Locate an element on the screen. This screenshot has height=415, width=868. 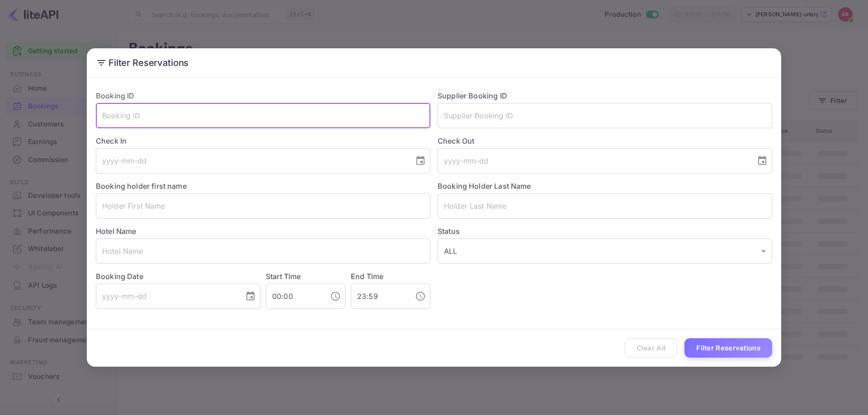
div: ALL is located at coordinates (605, 251).